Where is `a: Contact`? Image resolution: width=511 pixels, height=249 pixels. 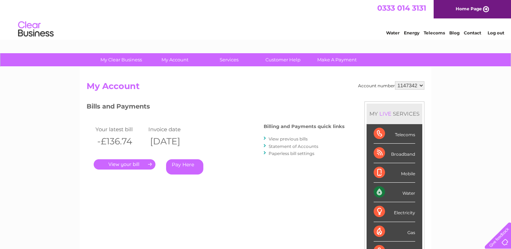
a: Contact is located at coordinates (473, 33).